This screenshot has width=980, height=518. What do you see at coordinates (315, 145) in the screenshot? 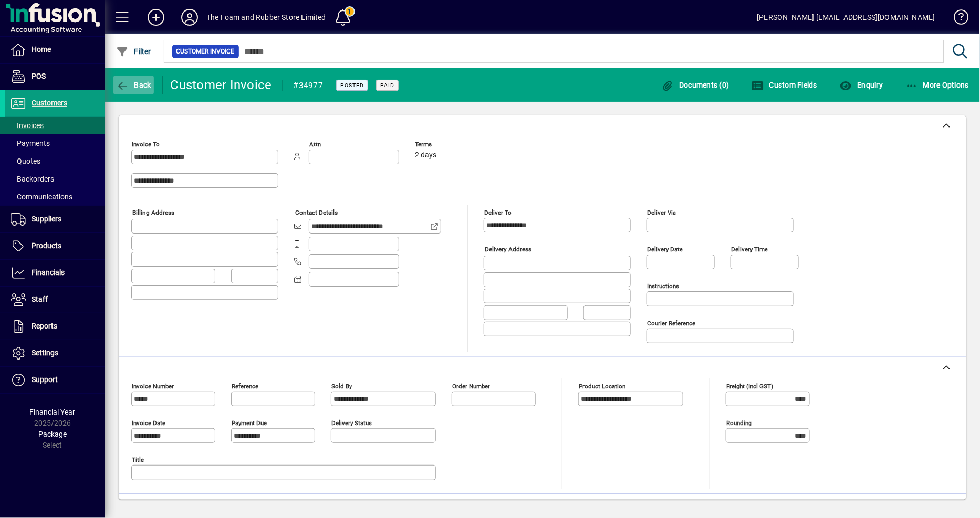
I see `mat-label: Attn` at bounding box center [315, 145].